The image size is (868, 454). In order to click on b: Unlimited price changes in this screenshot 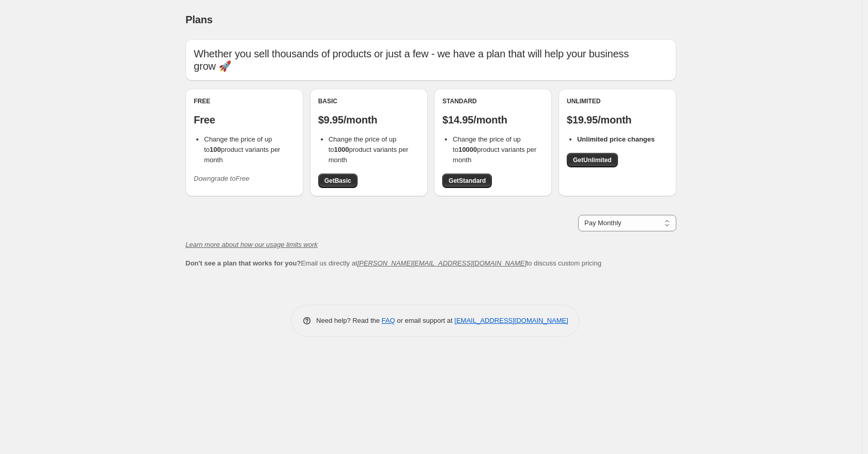, I will do `click(616, 139)`.